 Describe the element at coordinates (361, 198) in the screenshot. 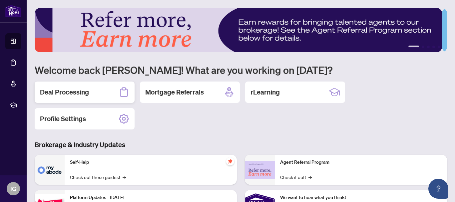

I see `p: We want to hear what you think!` at that location.